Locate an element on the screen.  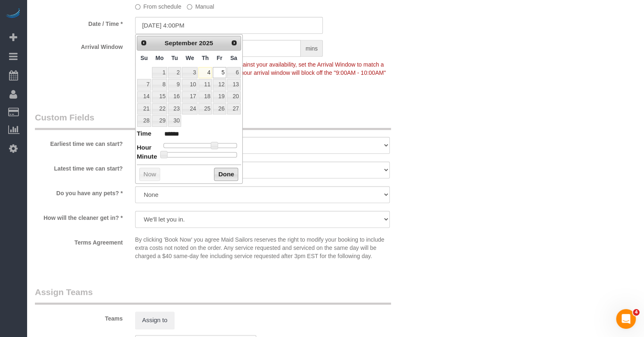
a: 2 is located at coordinates (174, 72).